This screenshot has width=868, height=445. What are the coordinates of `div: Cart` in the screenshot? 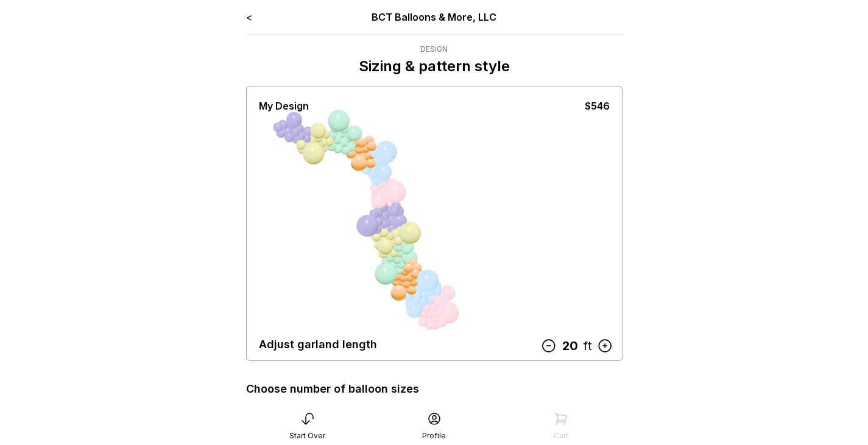 It's located at (561, 436).